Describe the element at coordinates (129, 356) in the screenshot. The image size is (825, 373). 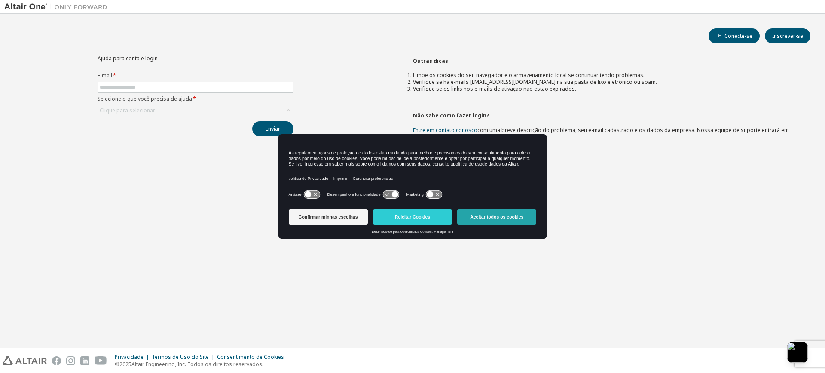
I see `font: Privacidade` at that location.